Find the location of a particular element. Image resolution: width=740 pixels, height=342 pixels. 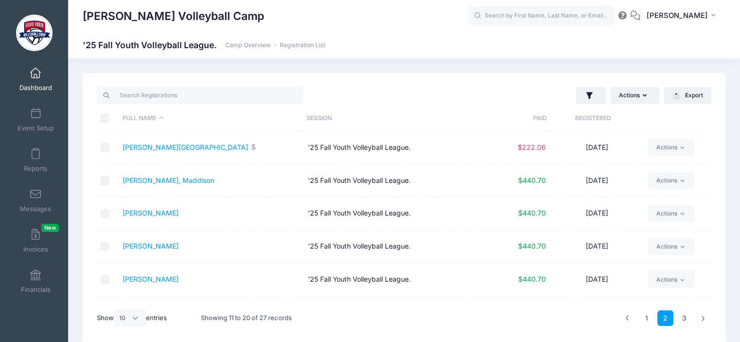

span: New is located at coordinates (50, 228).